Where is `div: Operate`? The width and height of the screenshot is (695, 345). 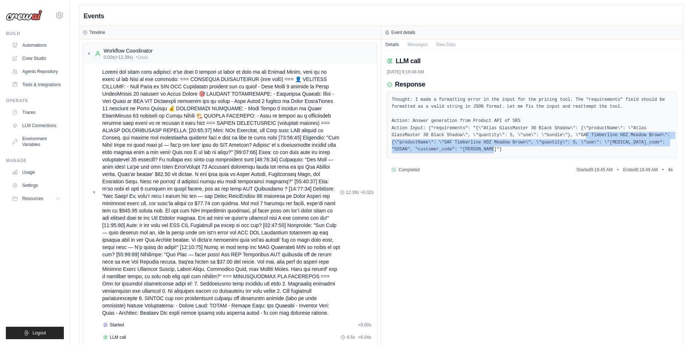
div: Operate is located at coordinates (35, 101).